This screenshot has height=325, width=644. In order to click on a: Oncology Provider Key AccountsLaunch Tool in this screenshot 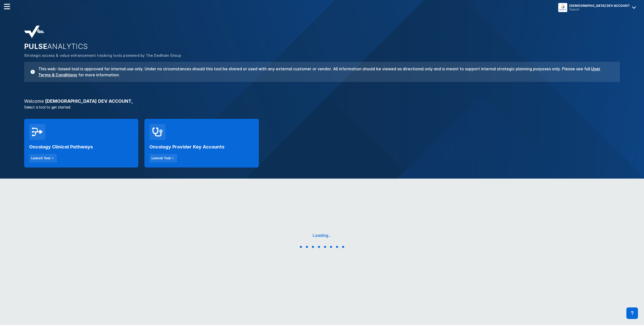, I will do `click(201, 143)`.